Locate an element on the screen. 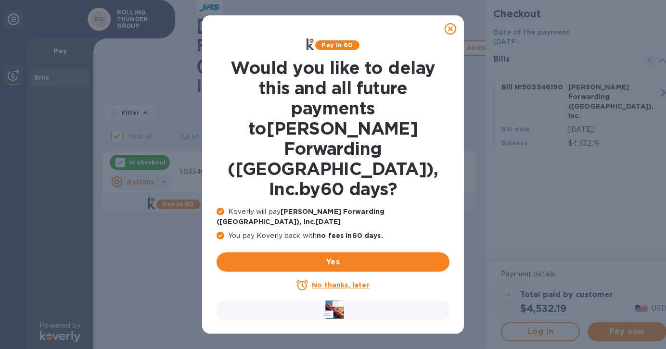 The image size is (666, 349). p: You pay Koverly back with is located at coordinates (333, 236).